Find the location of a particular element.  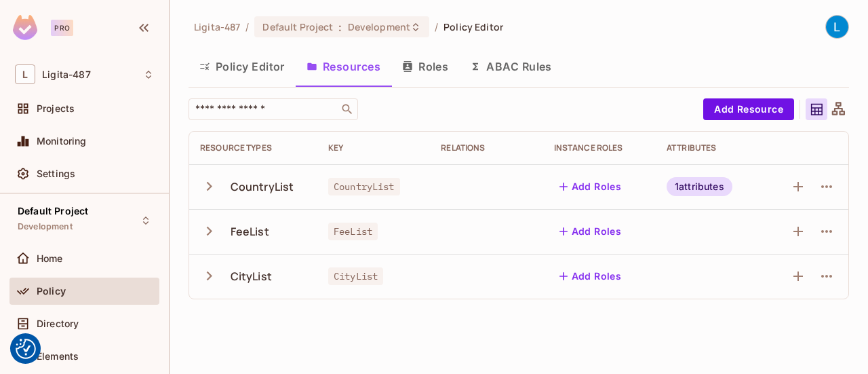

span: Home is located at coordinates (49, 258).